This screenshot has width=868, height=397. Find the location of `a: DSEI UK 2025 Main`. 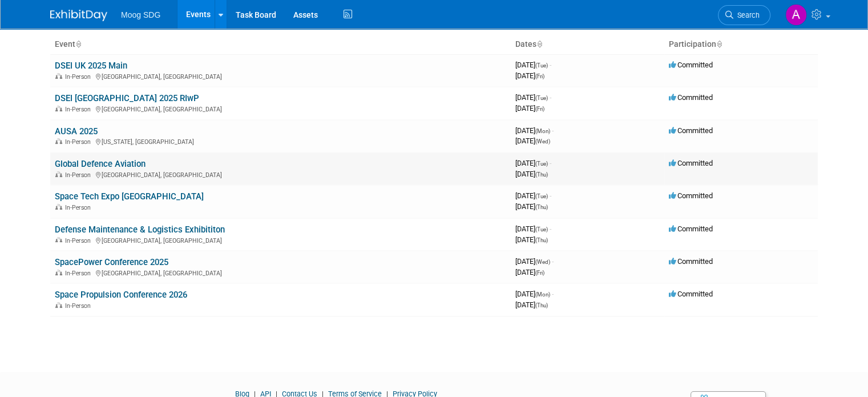

a: DSEI UK 2025 Main is located at coordinates (91, 66).